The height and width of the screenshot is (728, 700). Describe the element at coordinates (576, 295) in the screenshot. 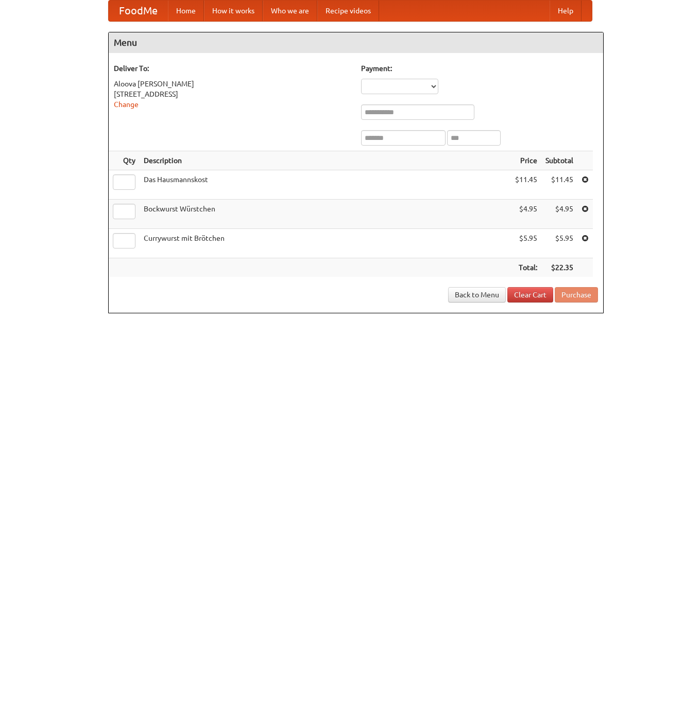

I see `button: Purchase` at that location.